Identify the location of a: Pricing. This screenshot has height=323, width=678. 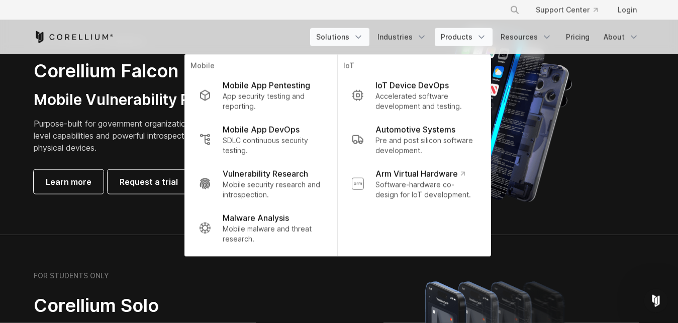
(577, 37).